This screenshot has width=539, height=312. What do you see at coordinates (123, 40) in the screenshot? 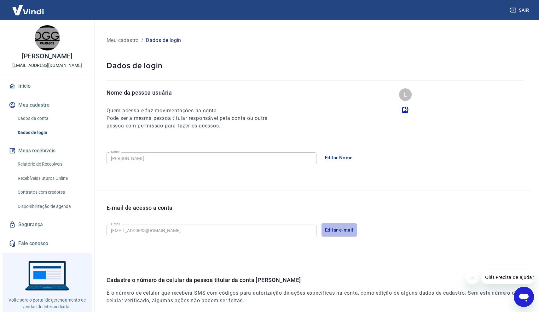
I see `p: Meu cadastro` at bounding box center [123, 40].